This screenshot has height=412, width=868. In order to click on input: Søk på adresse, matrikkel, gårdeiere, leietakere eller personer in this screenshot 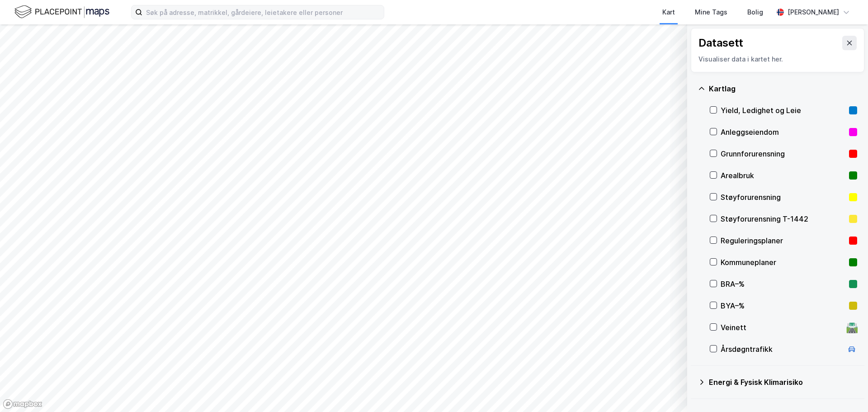, I will do `click(263, 12)`.